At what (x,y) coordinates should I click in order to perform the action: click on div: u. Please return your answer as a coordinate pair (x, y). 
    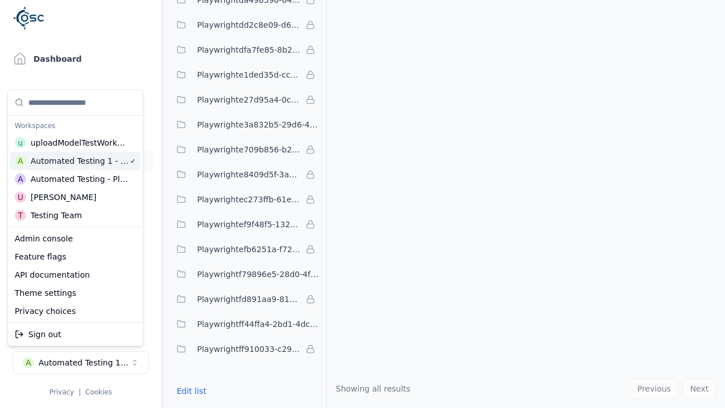
    Looking at the image, I should click on (20, 143).